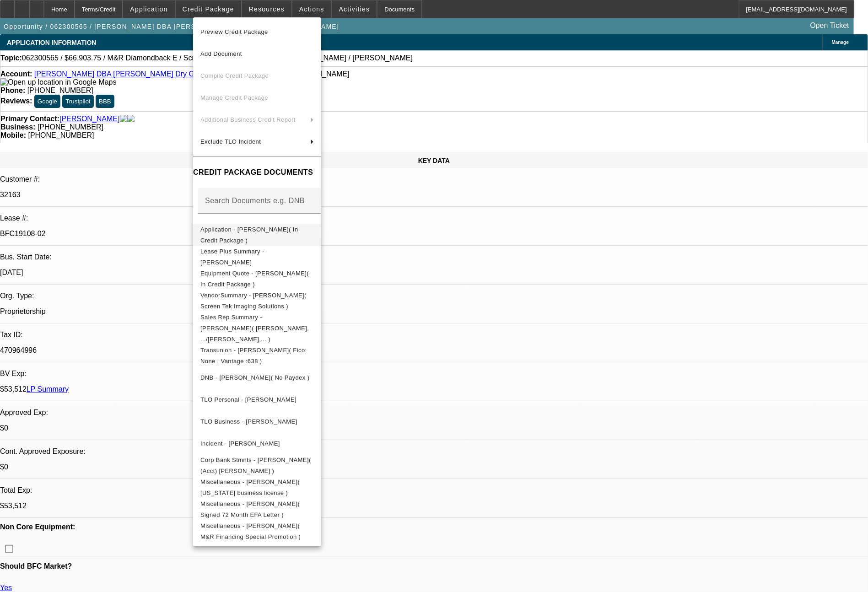 This screenshot has width=868, height=592. What do you see at coordinates (234, 32) in the screenshot?
I see `span: Preview Credit Package` at bounding box center [234, 32].